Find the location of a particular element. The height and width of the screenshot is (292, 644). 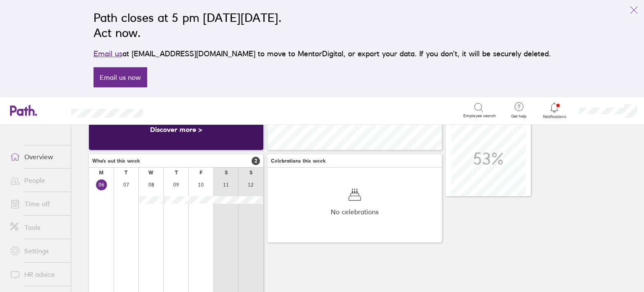

a: Email us now is located at coordinates (121, 77).